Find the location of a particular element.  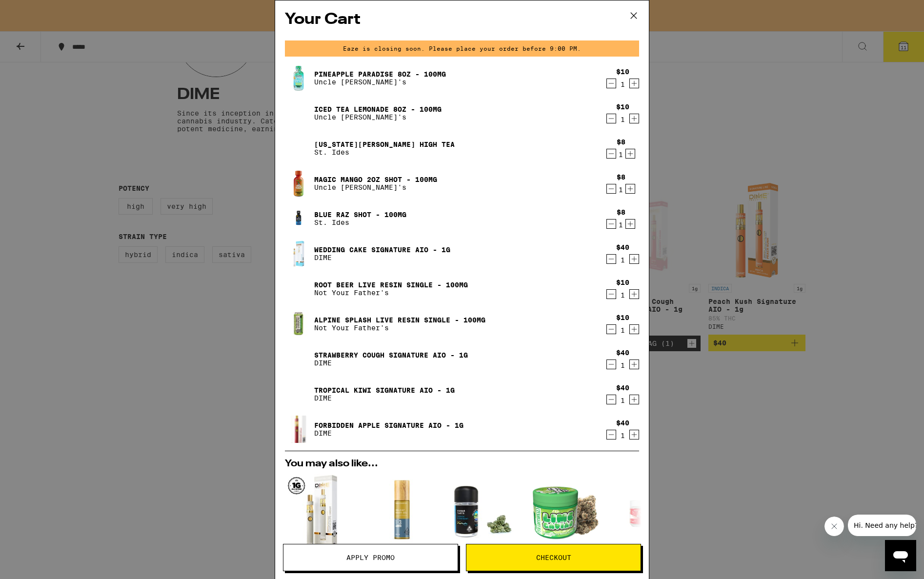

img: Forbidden Apple Signature AIO - 1g is located at coordinates (299, 429).